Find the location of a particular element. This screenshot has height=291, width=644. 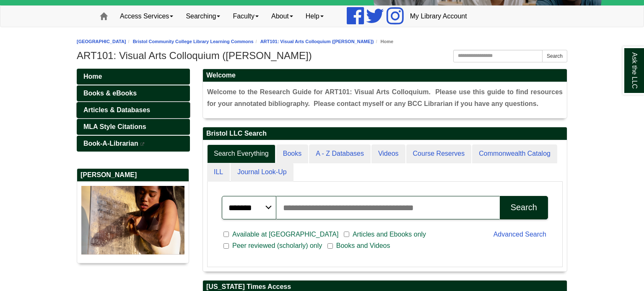

a: Help is located at coordinates (315, 16).